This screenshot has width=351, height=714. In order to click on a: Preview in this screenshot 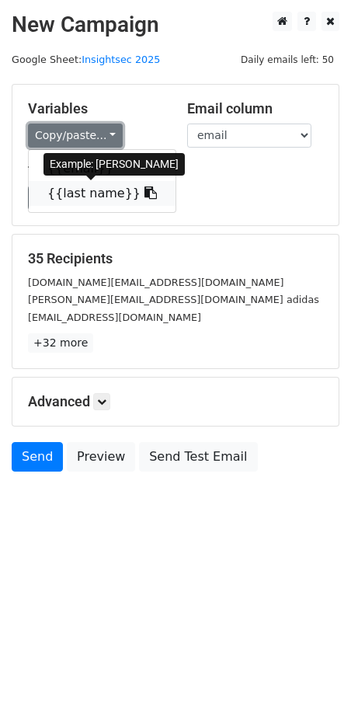, I will do `click(101, 457)`.